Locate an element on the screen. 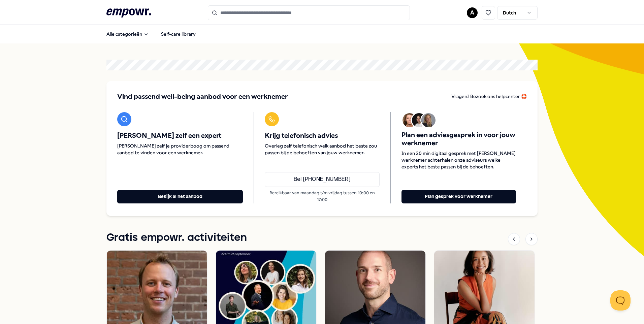 This screenshot has width=644, height=324. span: Vragen? Bezoek ons helpcenter 🛟 is located at coordinates (489, 96).